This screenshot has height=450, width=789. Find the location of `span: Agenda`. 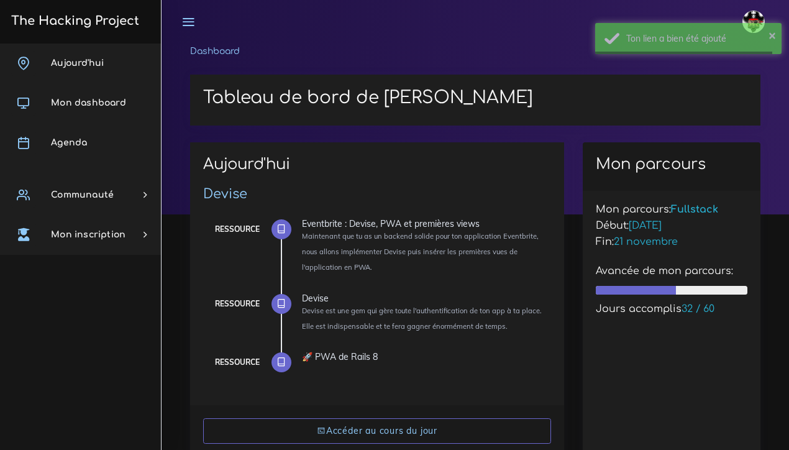

span: Agenda is located at coordinates (69, 142).